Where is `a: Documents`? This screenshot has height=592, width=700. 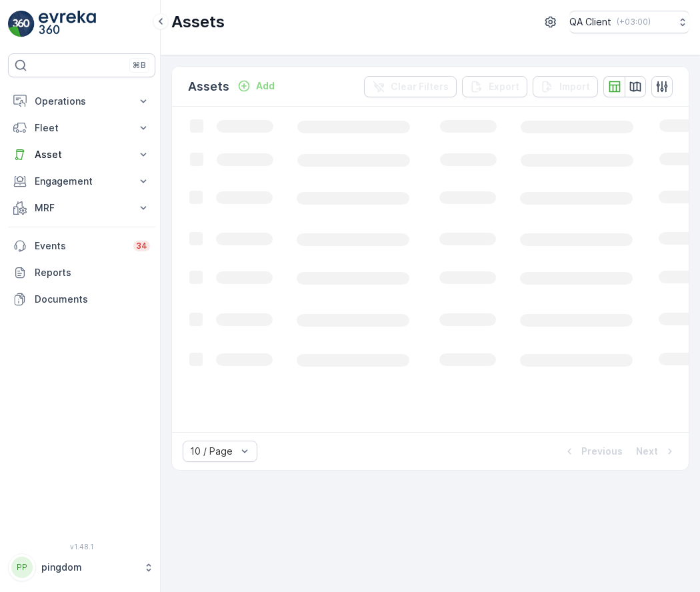
a: Documents is located at coordinates (81, 299).